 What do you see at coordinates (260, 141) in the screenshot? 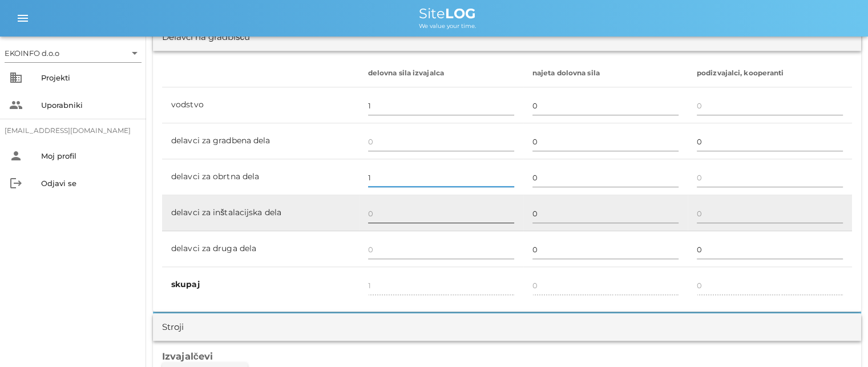
I see `td: delavci za gradbena dela` at bounding box center [260, 141].